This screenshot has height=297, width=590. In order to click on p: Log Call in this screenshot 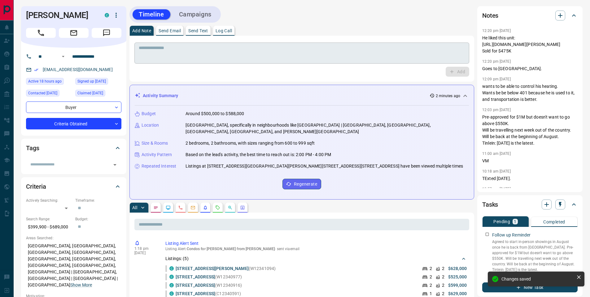, I will do `click(224, 31)`.